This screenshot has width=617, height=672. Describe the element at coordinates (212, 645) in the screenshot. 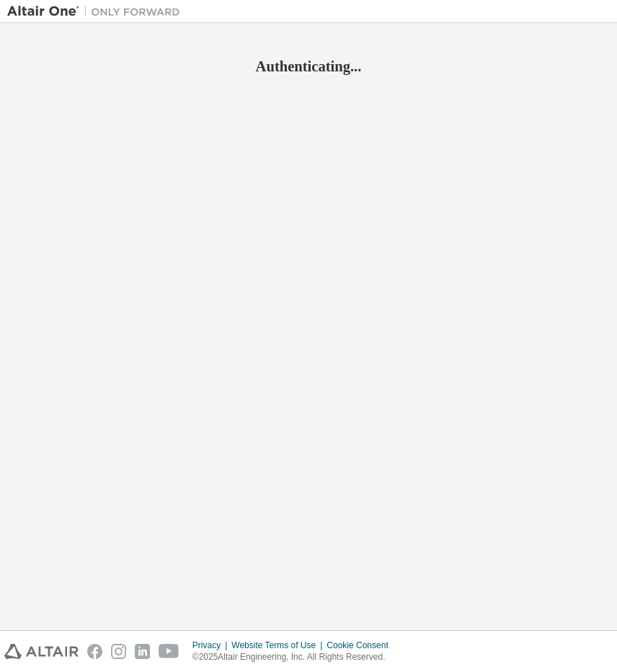

I see `div: Privacy` at that location.